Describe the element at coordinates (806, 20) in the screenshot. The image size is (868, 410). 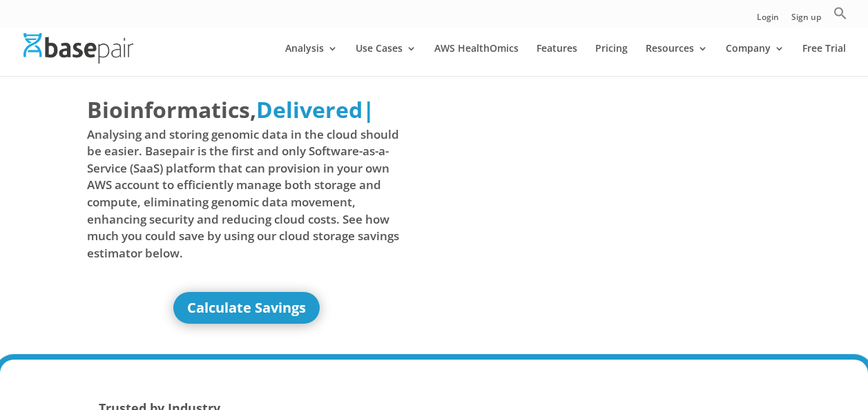
I see `a: Sign up` at that location.